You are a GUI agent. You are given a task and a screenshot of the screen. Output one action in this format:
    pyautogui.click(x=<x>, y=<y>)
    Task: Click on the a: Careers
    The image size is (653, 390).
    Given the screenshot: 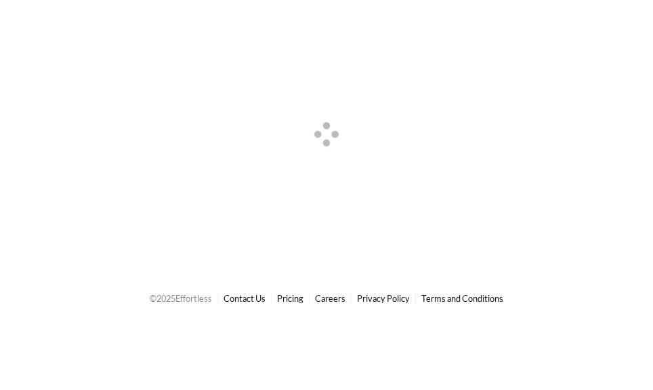 What is the action you would take?
    pyautogui.click(x=330, y=298)
    